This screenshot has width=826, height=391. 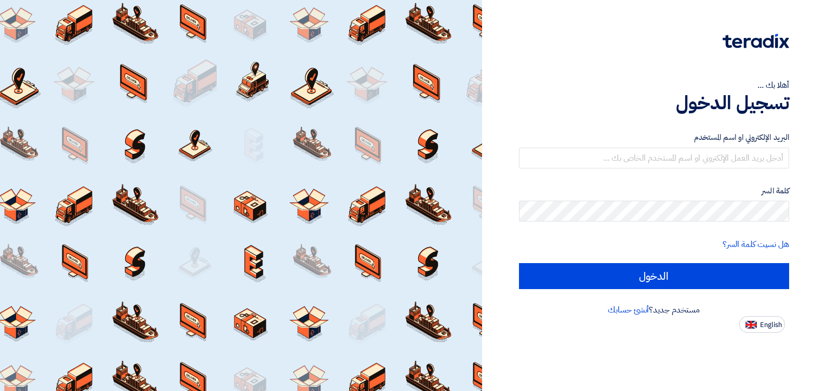 I want to click on a: أنشئ حسابك, so click(x=628, y=310).